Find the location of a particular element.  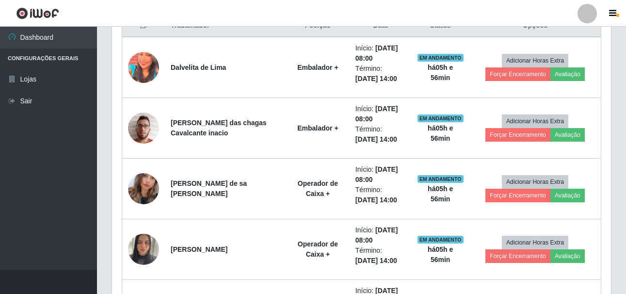

img: 1738680249125.jpeg is located at coordinates (143, 127).